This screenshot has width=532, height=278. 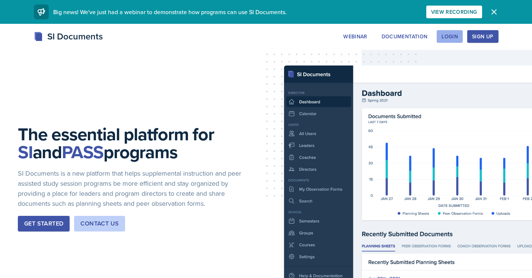 What do you see at coordinates (404, 36) in the screenshot?
I see `div: Documentation` at bounding box center [404, 36].